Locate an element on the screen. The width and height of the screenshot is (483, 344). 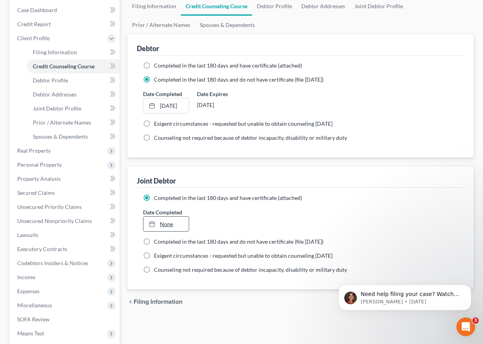
a: Unsecured Priority Claims is located at coordinates (65, 207).